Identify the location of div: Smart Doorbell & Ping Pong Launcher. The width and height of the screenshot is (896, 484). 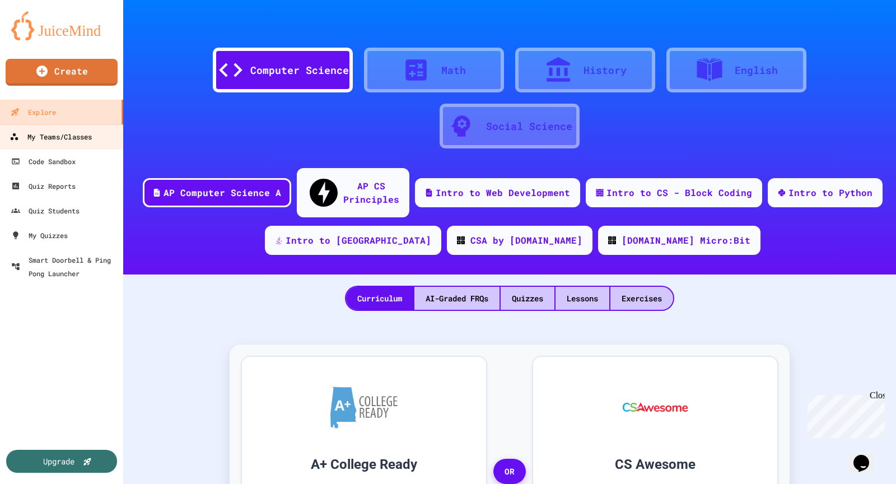
(65, 266).